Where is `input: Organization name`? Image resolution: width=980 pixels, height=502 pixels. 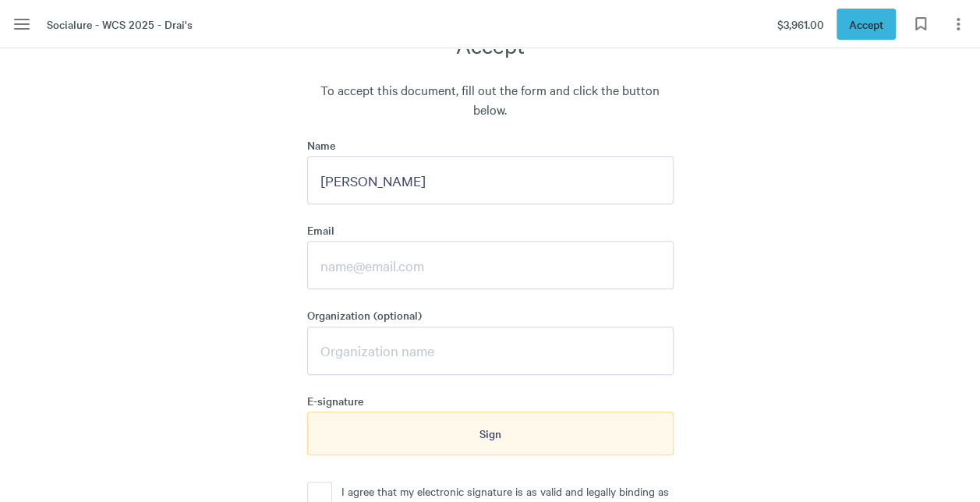 input: Organization name is located at coordinates (491, 351).